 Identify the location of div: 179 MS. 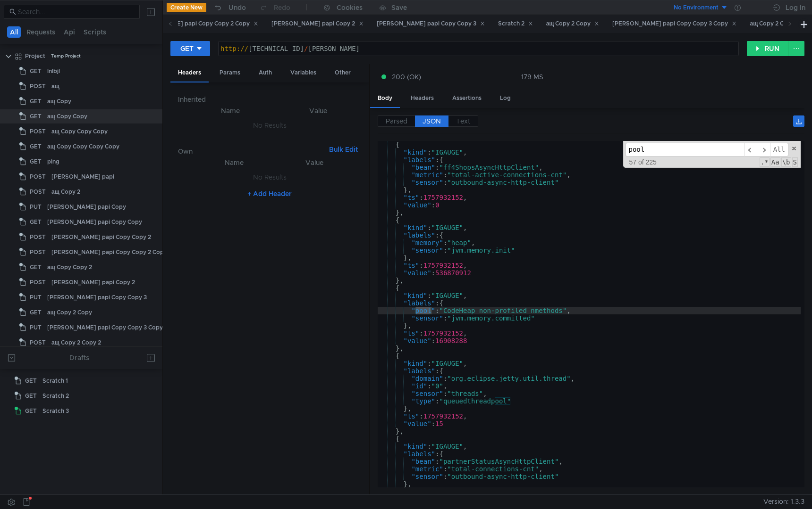
(532, 77).